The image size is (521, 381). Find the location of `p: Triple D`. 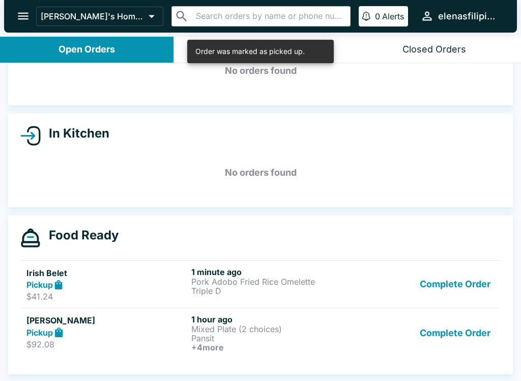

p: Triple D is located at coordinates (272, 291).